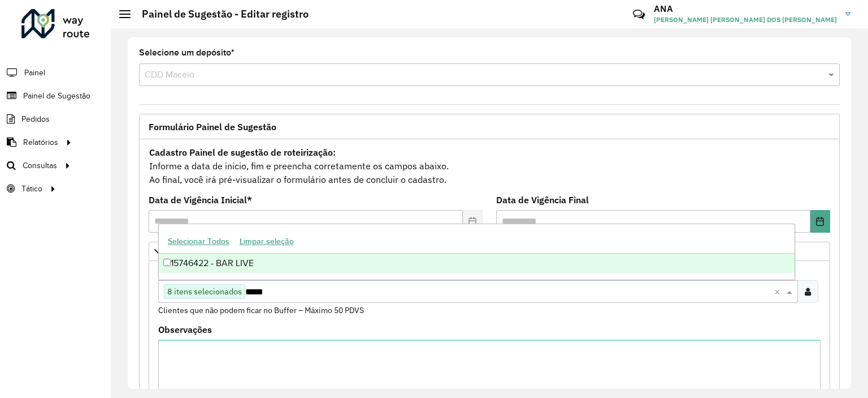  What do you see at coordinates (219, 14) in the screenshot?
I see `h2: Painel de Sugestão - Editar registro` at bounding box center [219, 14].